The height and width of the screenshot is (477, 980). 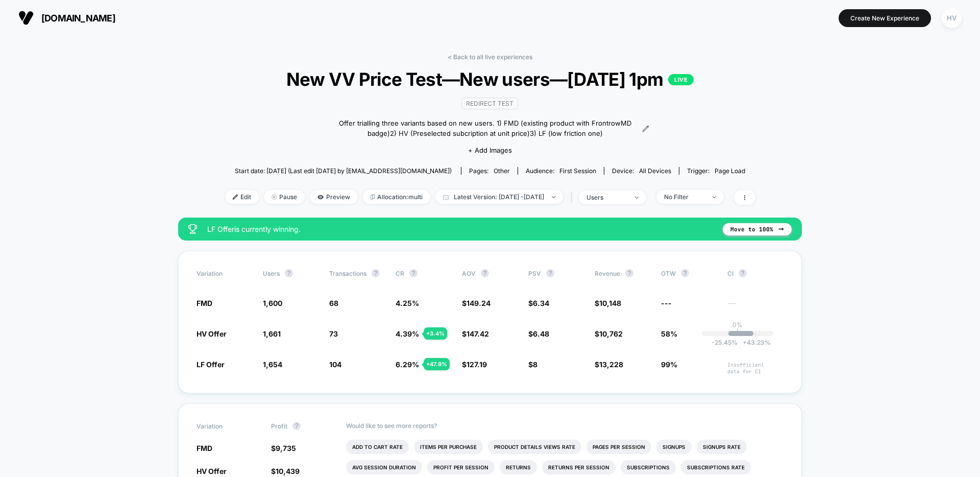 I want to click on span: 6.29 %, so click(x=407, y=364).